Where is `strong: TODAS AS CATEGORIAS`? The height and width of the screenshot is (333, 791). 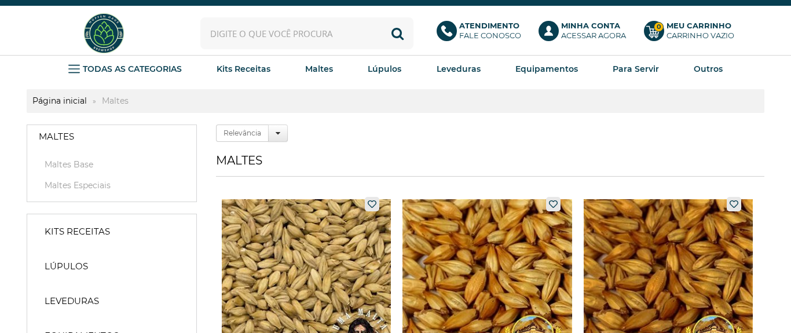
strong: TODAS AS CATEGORIAS is located at coordinates (132, 69).